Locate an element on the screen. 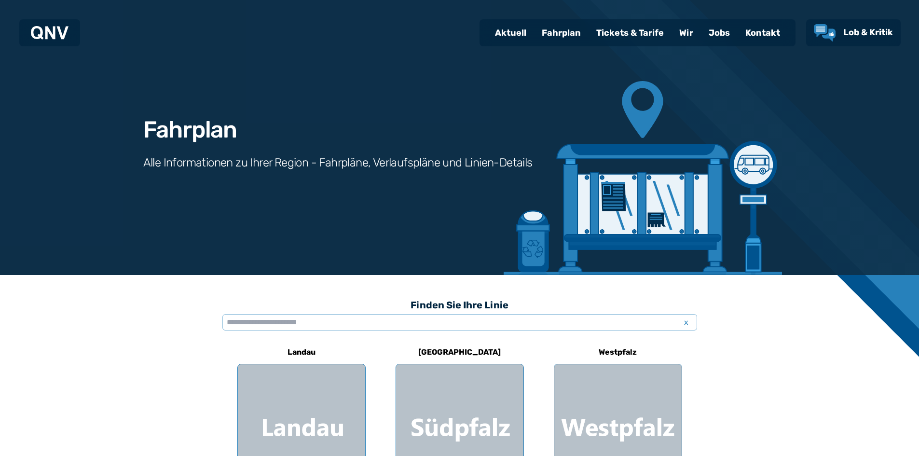  h6: Landau is located at coordinates (302, 352).